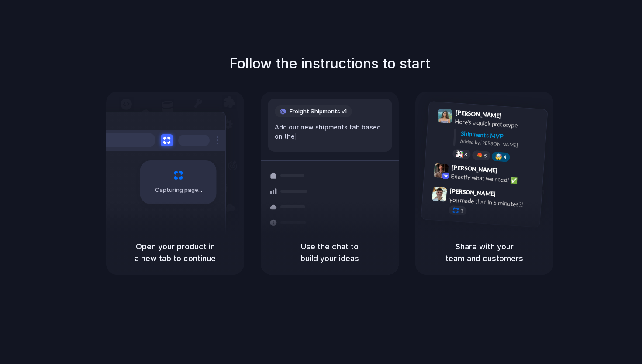 This screenshot has width=642, height=364. Describe the element at coordinates (462, 210) in the screenshot. I see `span: 1` at that location.